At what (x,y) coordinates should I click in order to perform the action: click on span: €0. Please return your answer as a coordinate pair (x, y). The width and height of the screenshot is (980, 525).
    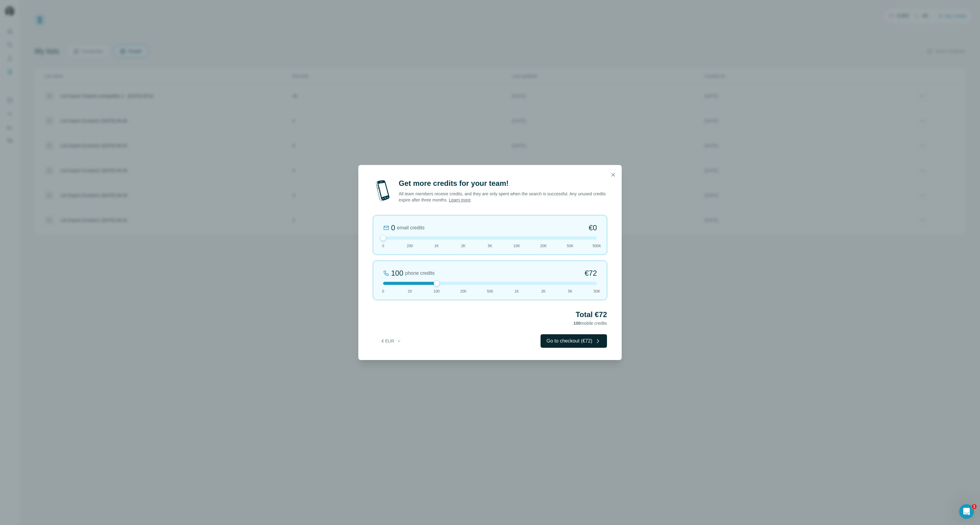
    Looking at the image, I should click on (593, 227).